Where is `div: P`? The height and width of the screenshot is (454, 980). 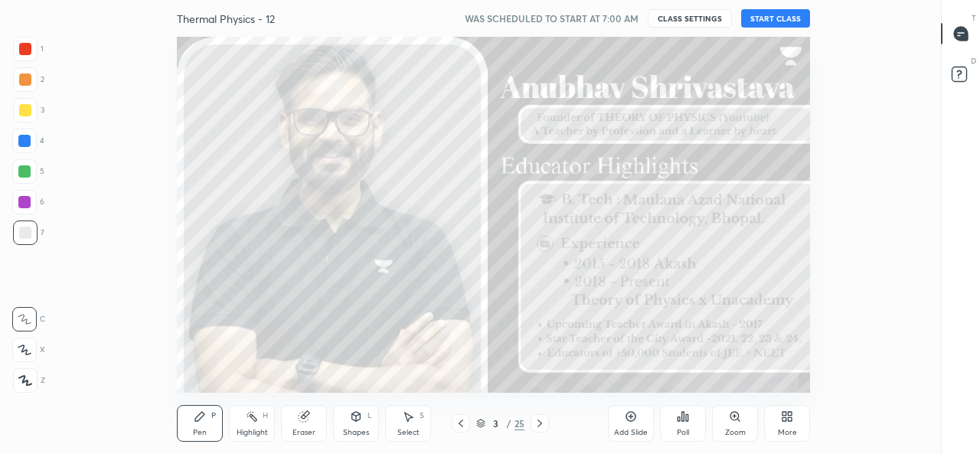 div: P is located at coordinates (214, 416).